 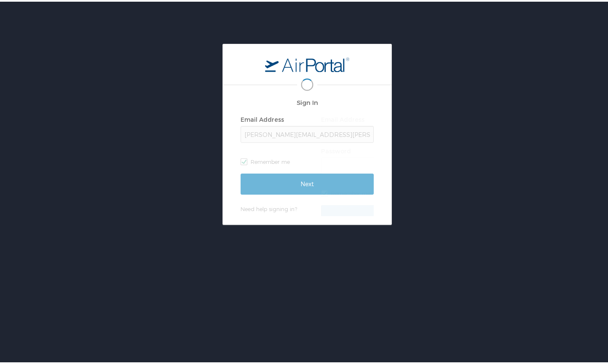 I want to click on img: logo, so click(x=307, y=63).